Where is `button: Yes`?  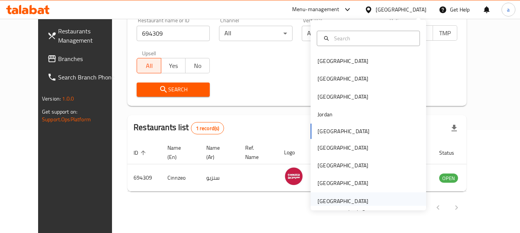
button: Yes is located at coordinates (173, 66).